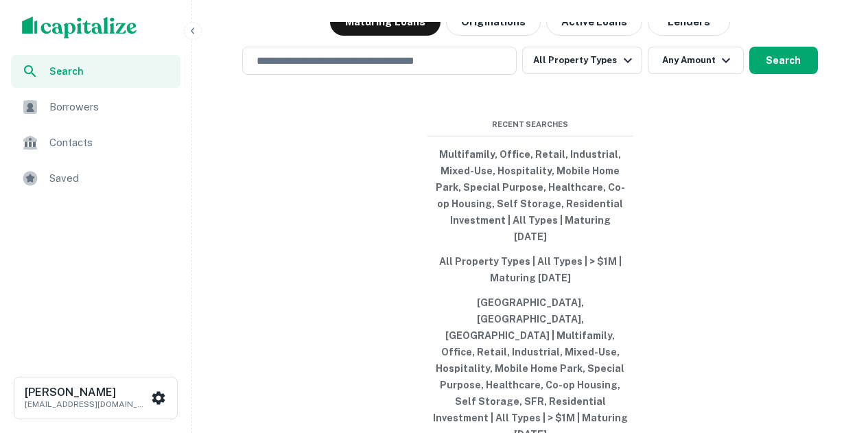  What do you see at coordinates (689, 22) in the screenshot?
I see `button: Lenders` at bounding box center [689, 22].